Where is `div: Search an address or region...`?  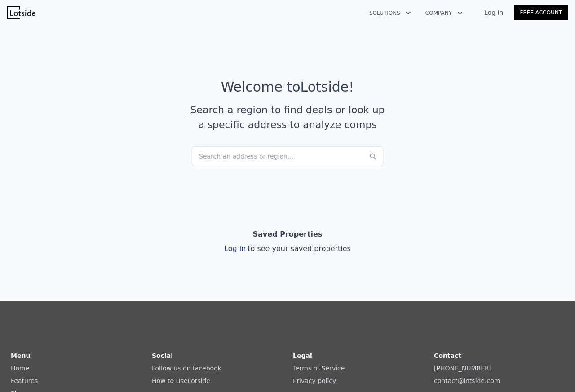 div: Search an address or region... is located at coordinates (288, 156).